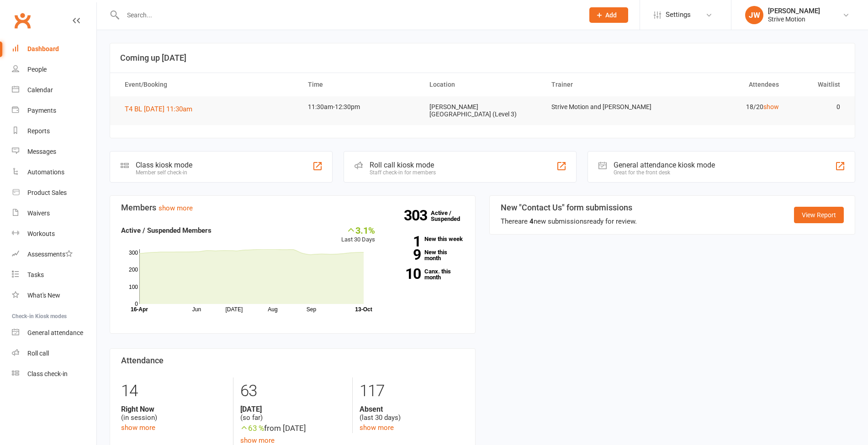 This screenshot has width=868, height=445. I want to click on a: Waivers, so click(54, 213).